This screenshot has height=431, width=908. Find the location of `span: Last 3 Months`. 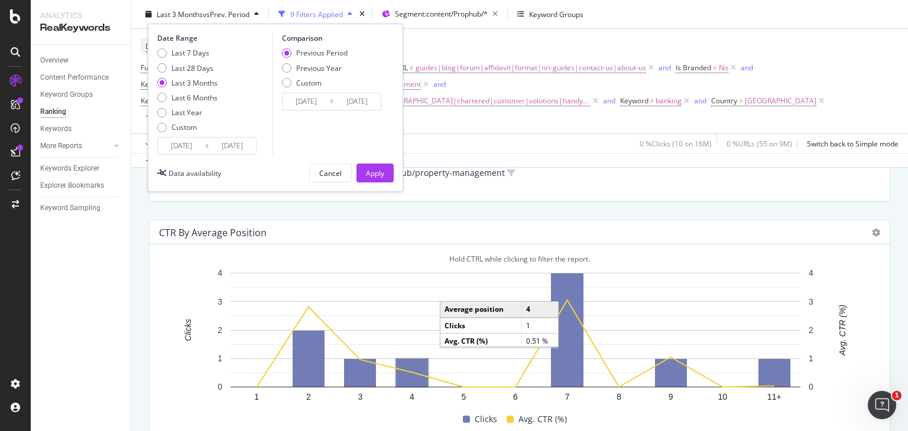

span: Last 3 Months is located at coordinates (180, 14).